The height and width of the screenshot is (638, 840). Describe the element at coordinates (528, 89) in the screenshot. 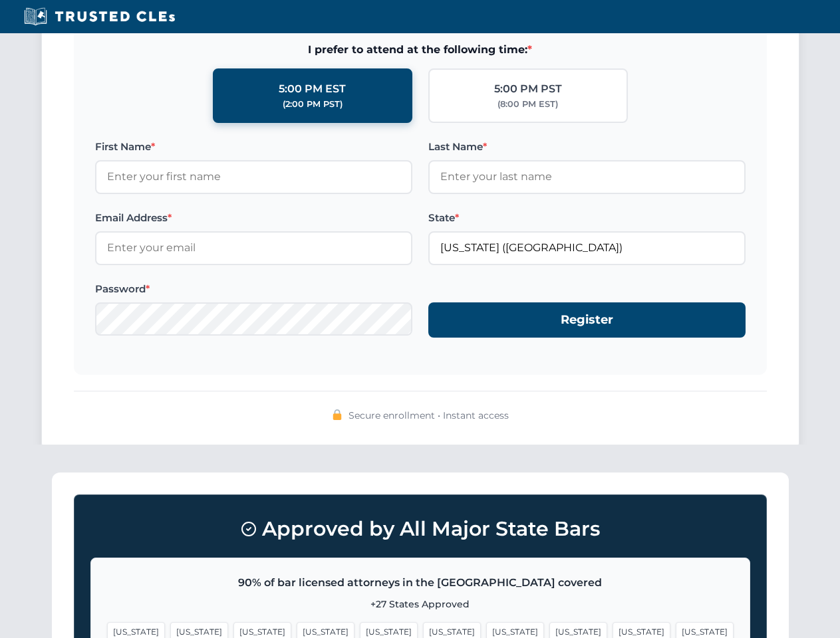

I see `div: 5:00 PM PST` at that location.